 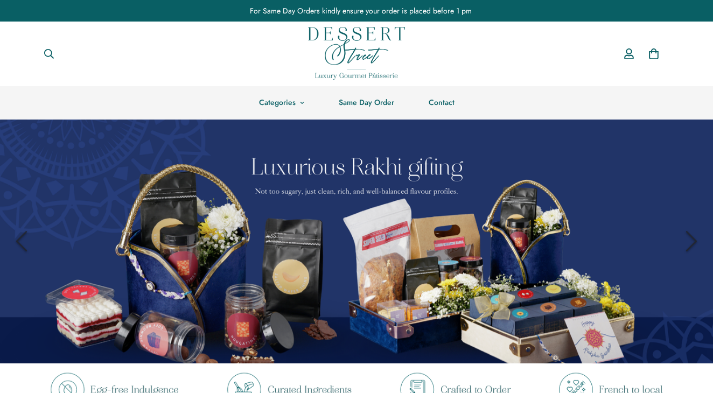 What do you see at coordinates (49, 54) in the screenshot?
I see `button: Search` at bounding box center [49, 54].